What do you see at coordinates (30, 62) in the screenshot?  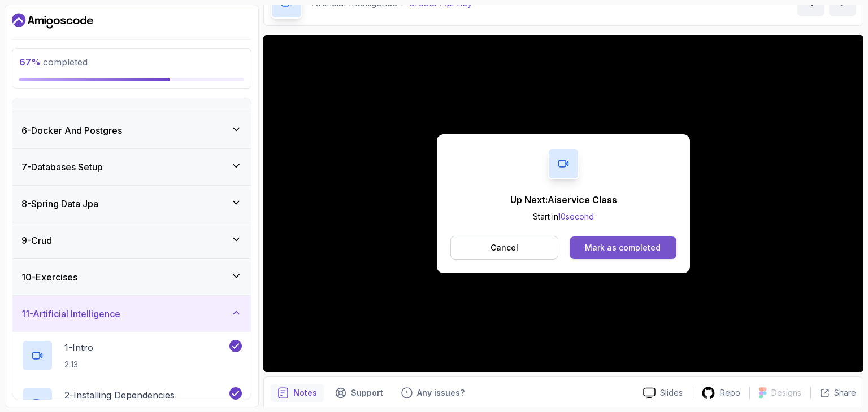 I see `span: 67 %` at bounding box center [30, 62].